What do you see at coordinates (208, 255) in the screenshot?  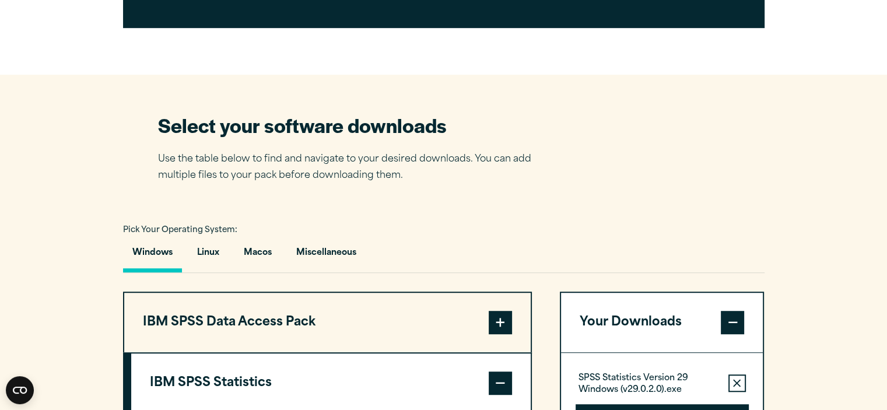 I see `button: Linux` at bounding box center [208, 255].